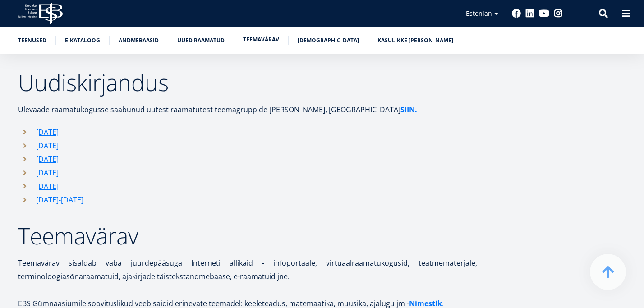 This screenshot has height=308, width=644. Describe the element at coordinates (408, 110) in the screenshot. I see `a: SIIN` at that location.